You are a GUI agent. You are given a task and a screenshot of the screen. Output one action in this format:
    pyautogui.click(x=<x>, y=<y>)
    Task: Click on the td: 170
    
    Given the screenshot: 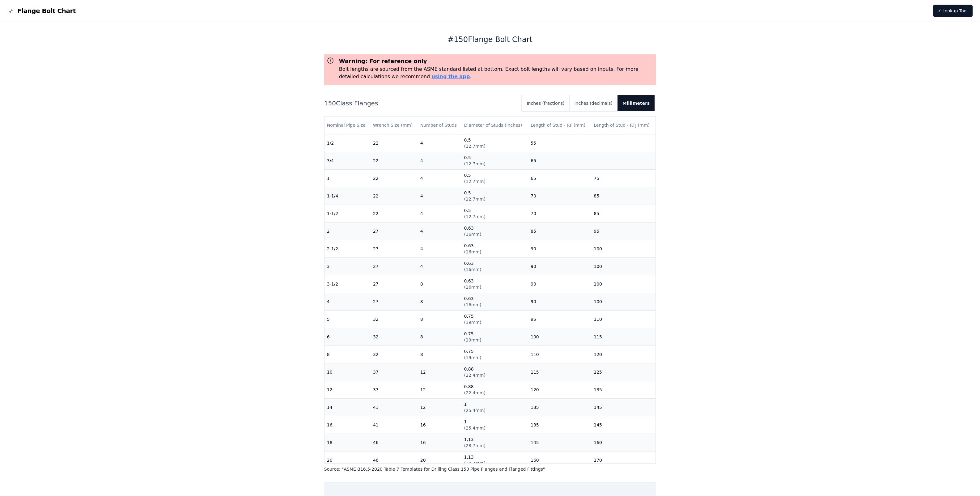 What is the action you would take?
    pyautogui.click(x=623, y=460)
    